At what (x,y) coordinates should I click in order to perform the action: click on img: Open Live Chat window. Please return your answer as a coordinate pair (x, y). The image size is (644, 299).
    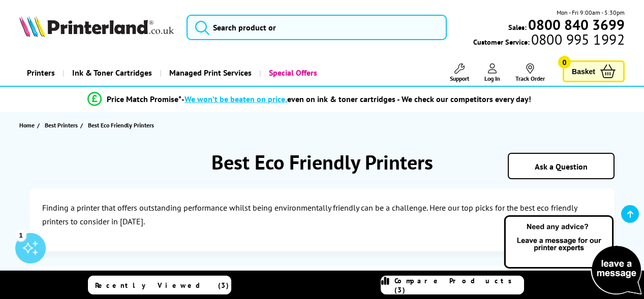
    Looking at the image, I should click on (573, 256).